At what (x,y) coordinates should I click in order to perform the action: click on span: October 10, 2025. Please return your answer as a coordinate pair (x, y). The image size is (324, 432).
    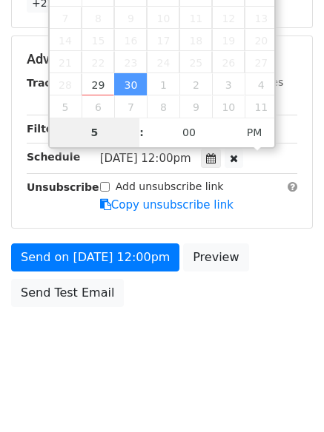
    Looking at the image, I should click on (228, 107).